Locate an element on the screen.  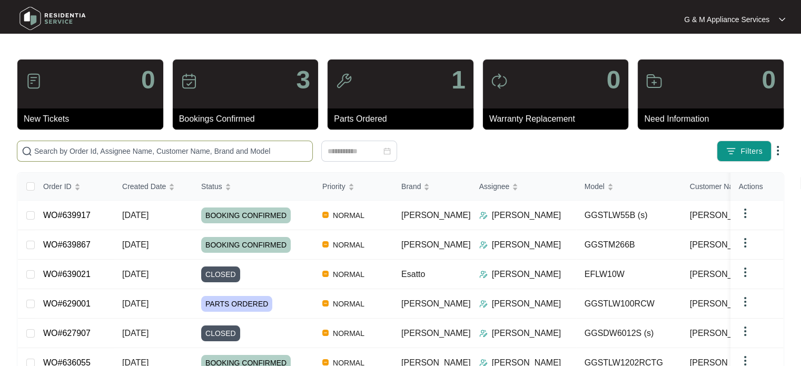
p: G & M Appliance Services is located at coordinates (726, 19).